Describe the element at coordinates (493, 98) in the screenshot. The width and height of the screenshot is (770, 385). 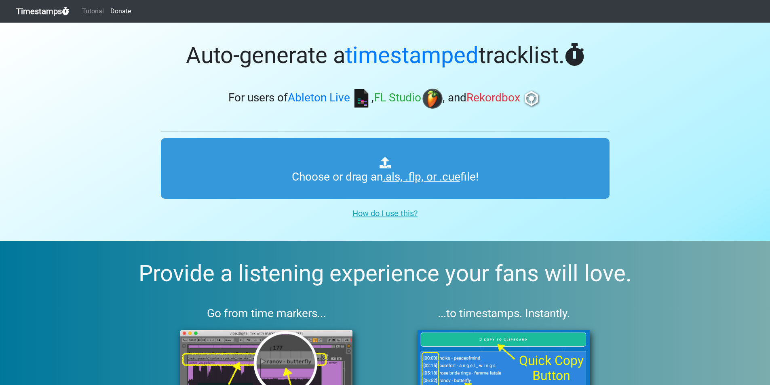
I see `span: Rekordbox` at that location.